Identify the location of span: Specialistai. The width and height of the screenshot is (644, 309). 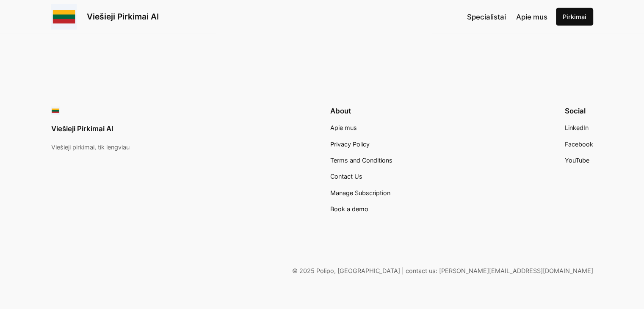
(487, 17).